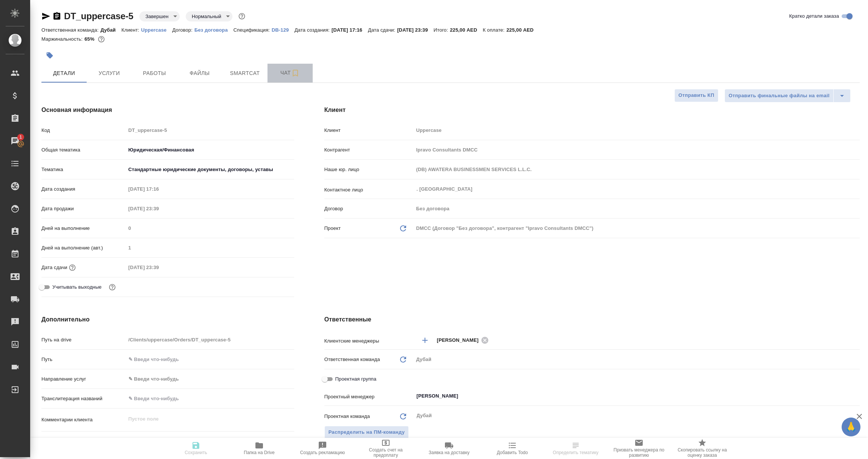  I want to click on p: Код, so click(83, 131).